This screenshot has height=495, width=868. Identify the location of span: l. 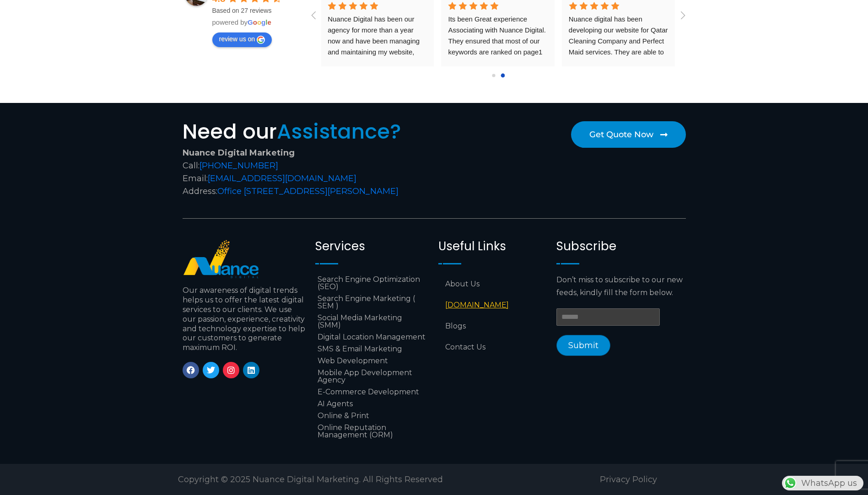
(266, 22).